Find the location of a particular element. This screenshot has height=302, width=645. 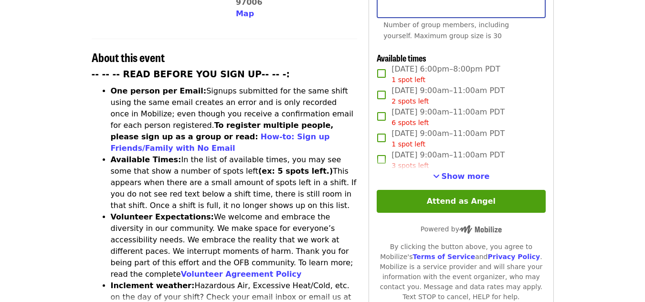

span: 3 spots left is located at coordinates (410, 166).